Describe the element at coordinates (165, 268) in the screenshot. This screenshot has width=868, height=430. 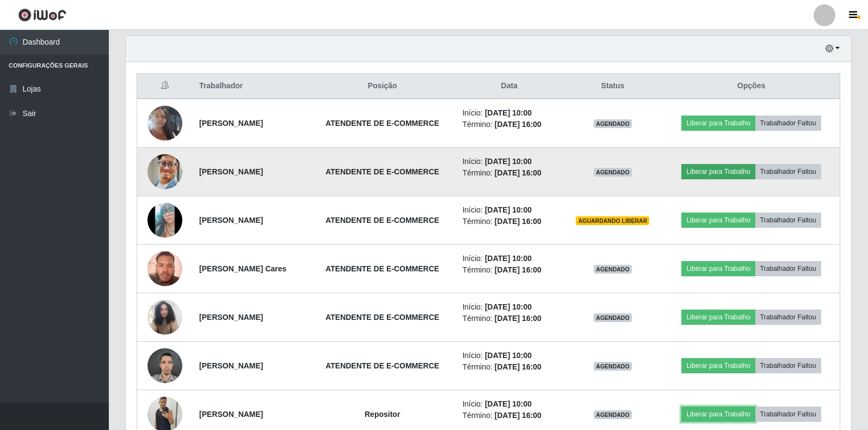
I see `img: 1756383834375.jpeg` at that location.